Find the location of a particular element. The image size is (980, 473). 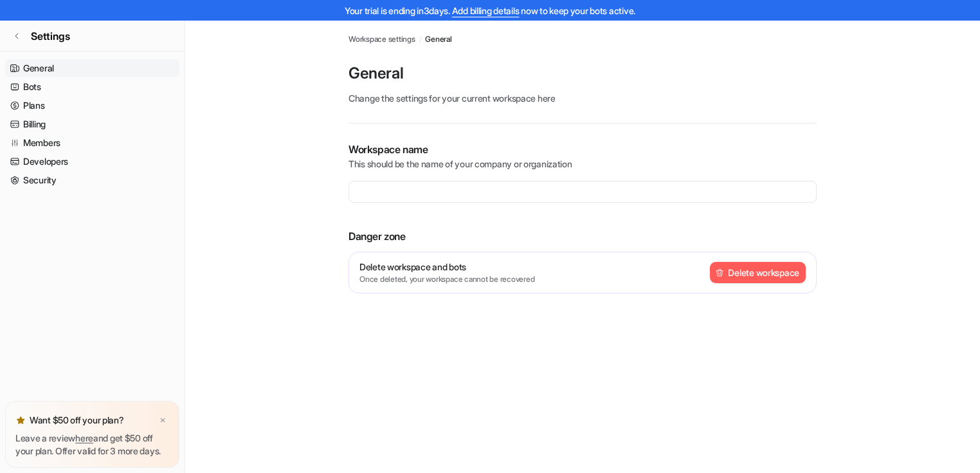

a: Billing is located at coordinates (92, 125).